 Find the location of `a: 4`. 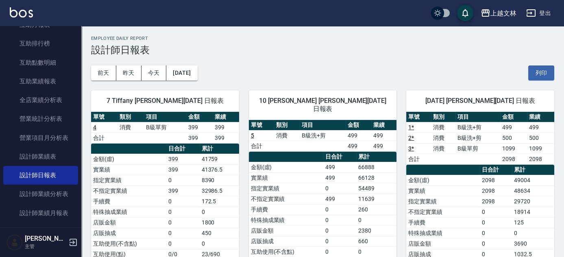

a: 4 is located at coordinates (95, 127).